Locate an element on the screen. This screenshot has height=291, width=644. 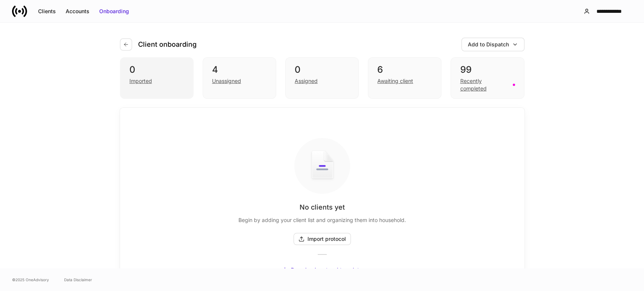
div: Awaiting client is located at coordinates (395, 81).